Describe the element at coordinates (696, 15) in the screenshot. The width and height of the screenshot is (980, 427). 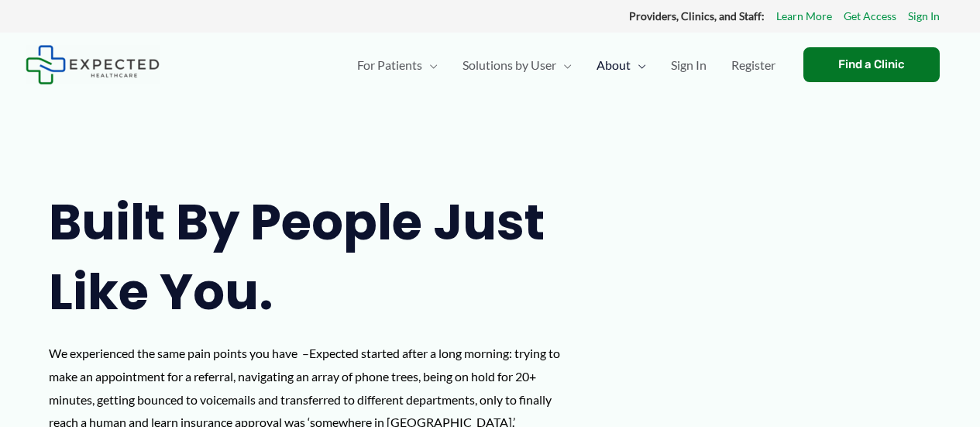
I see `strong: Providers, Clinics, and Staff:` at that location.